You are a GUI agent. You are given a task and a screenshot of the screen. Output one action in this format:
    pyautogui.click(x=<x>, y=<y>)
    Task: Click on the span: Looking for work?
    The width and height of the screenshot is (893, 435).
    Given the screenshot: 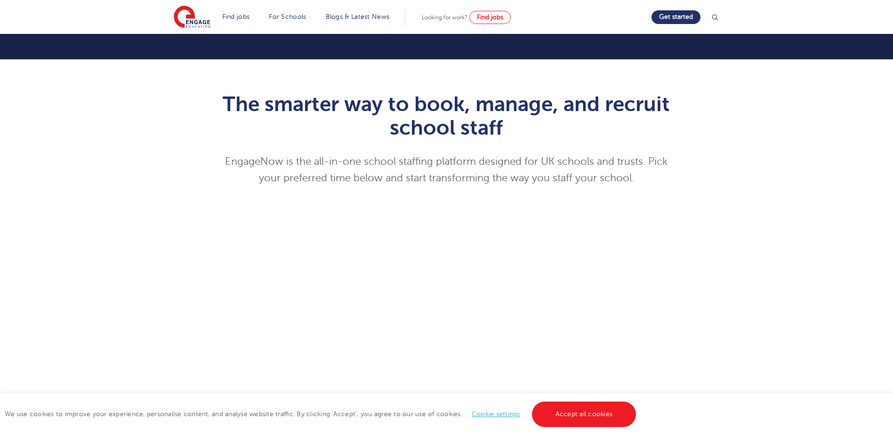 What is the action you would take?
    pyautogui.click(x=444, y=17)
    